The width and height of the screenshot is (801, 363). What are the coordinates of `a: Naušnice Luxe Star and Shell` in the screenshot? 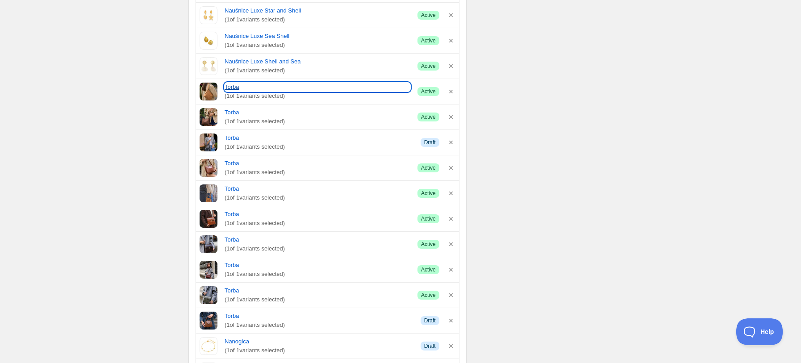 It's located at (317, 11).